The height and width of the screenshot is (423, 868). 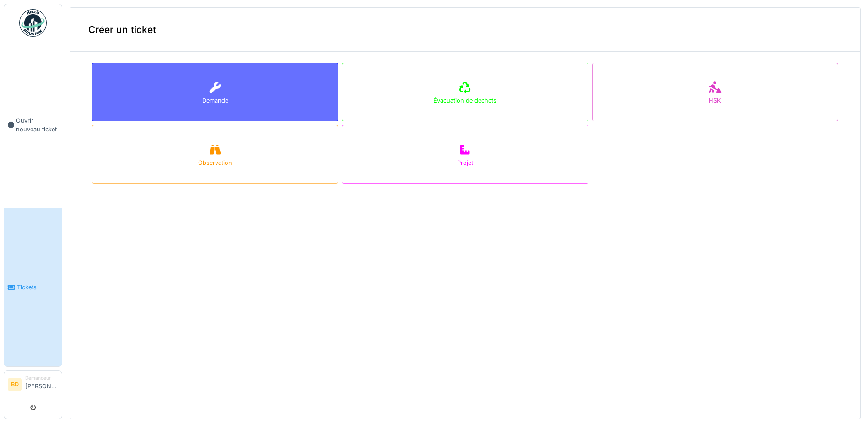 What do you see at coordinates (15, 385) in the screenshot?
I see `li: BD` at bounding box center [15, 385].